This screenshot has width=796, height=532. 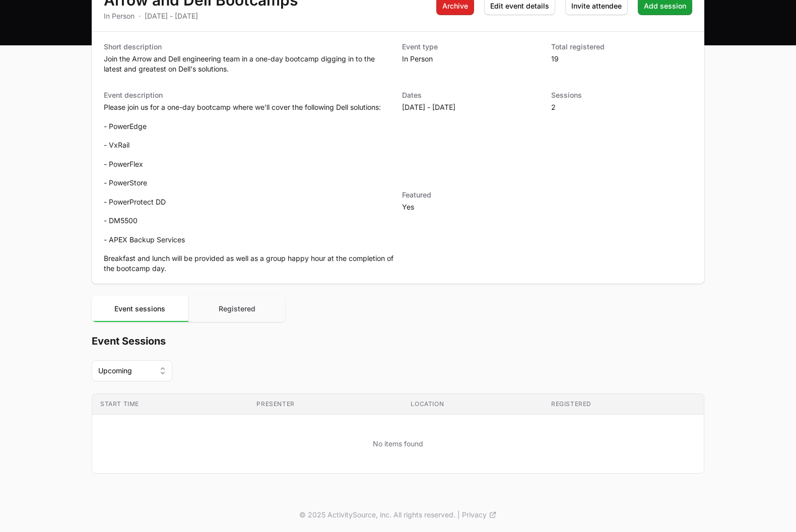 What do you see at coordinates (326, 404) in the screenshot?
I see `th: Presenter` at bounding box center [326, 404].